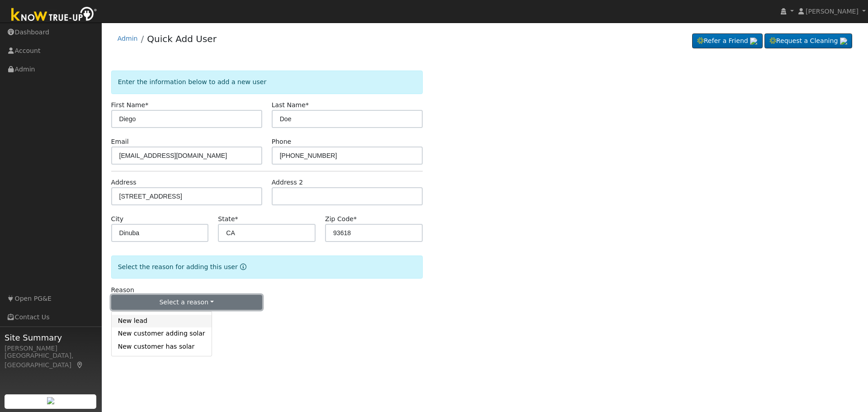 The height and width of the screenshot is (412, 868). I want to click on label: Phone, so click(282, 142).